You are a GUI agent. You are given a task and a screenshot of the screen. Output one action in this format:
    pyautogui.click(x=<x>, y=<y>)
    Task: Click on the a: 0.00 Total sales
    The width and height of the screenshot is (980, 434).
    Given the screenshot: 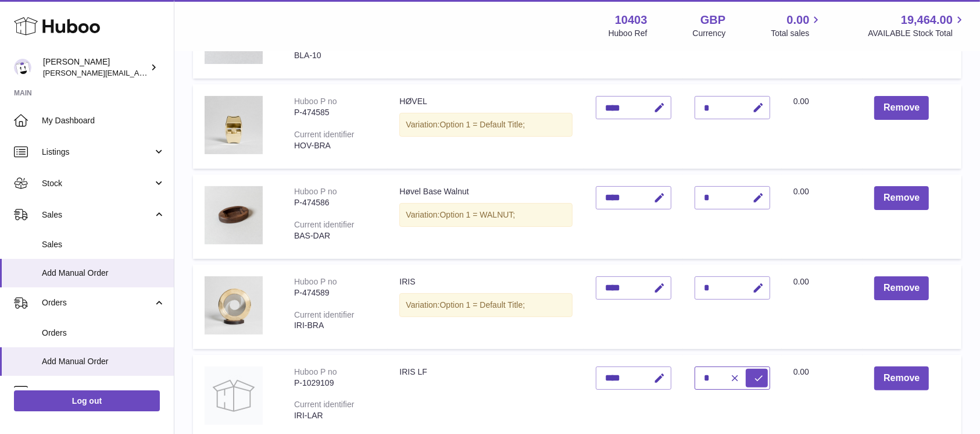 What is the action you would take?
    pyautogui.click(x=797, y=26)
    